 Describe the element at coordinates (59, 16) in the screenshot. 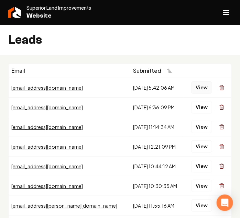

I see `span: Website` at that location.